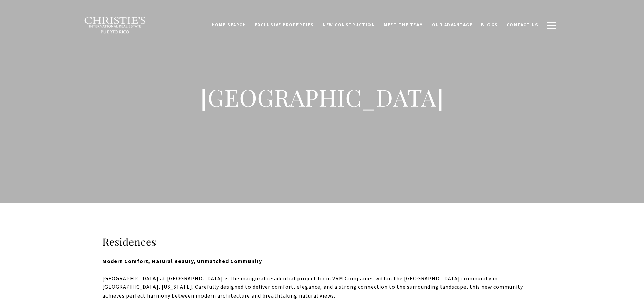 The height and width of the screenshot is (308, 644). I want to click on span: Blogs, so click(489, 25).